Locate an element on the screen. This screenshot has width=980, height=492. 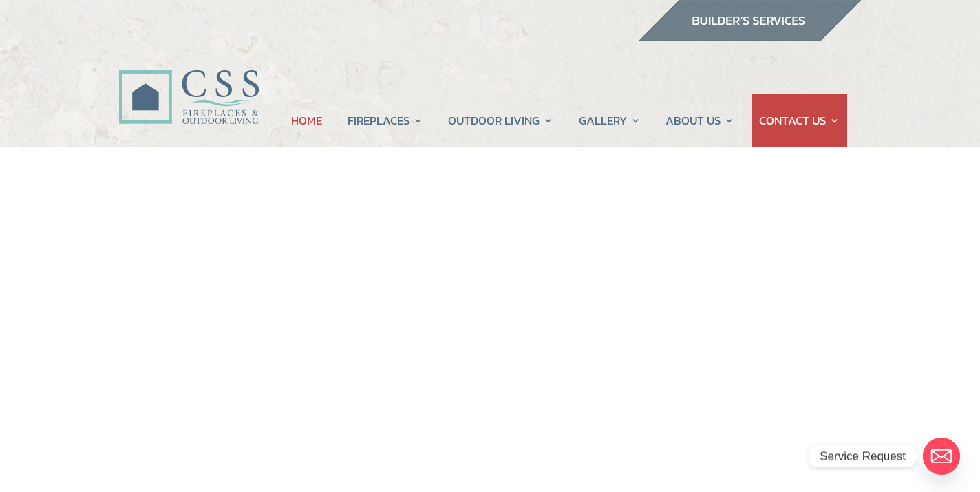
a: GALLERY is located at coordinates (609, 121).